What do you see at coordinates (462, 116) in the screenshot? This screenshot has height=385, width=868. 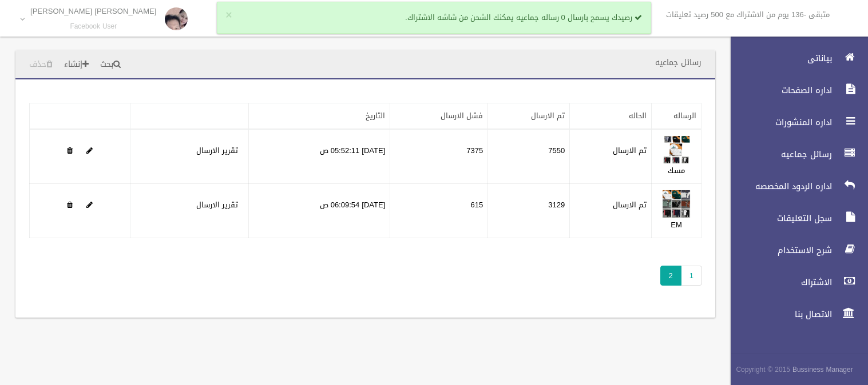 I see `a: فشل الارسال` at bounding box center [462, 116].